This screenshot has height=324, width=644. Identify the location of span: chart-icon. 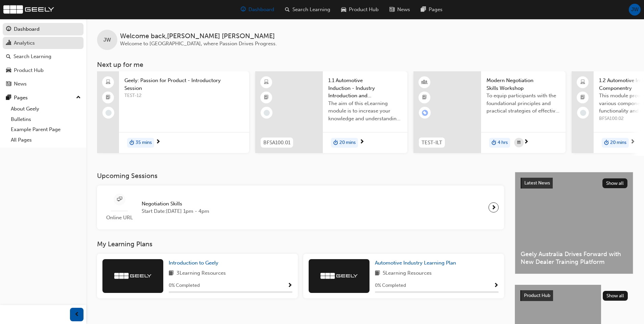
(8, 43).